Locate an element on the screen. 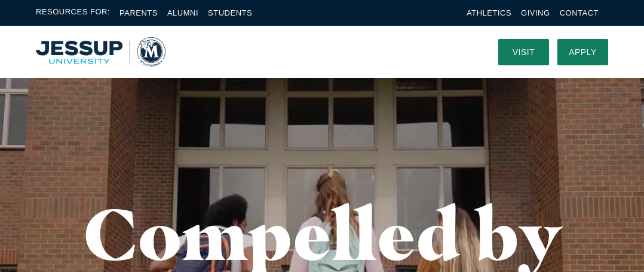 Image resolution: width=644 pixels, height=272 pixels. a: Giving is located at coordinates (535, 13).